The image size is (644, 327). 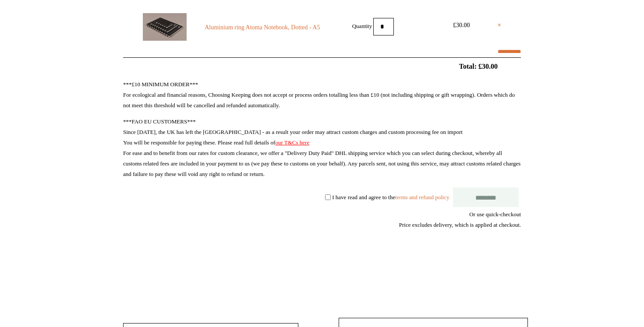 I want to click on div: Price excludes delivery, which is applied at checkout., so click(x=322, y=225).